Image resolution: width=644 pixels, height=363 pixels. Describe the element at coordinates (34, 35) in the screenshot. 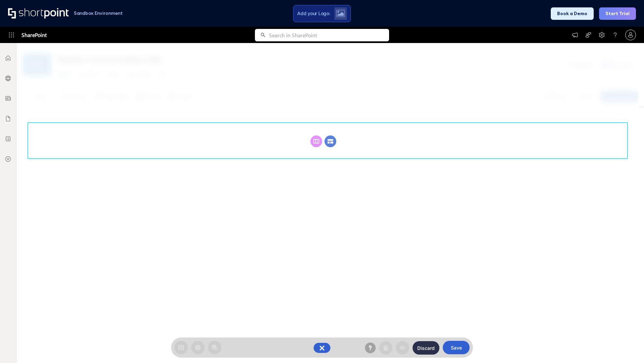

I see `span: SharePoint` at that location.